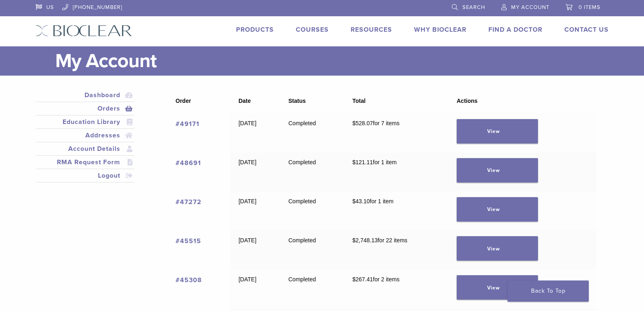  What do you see at coordinates (396, 133) in the screenshot?
I see `td: for 7 items` at bounding box center [396, 133].